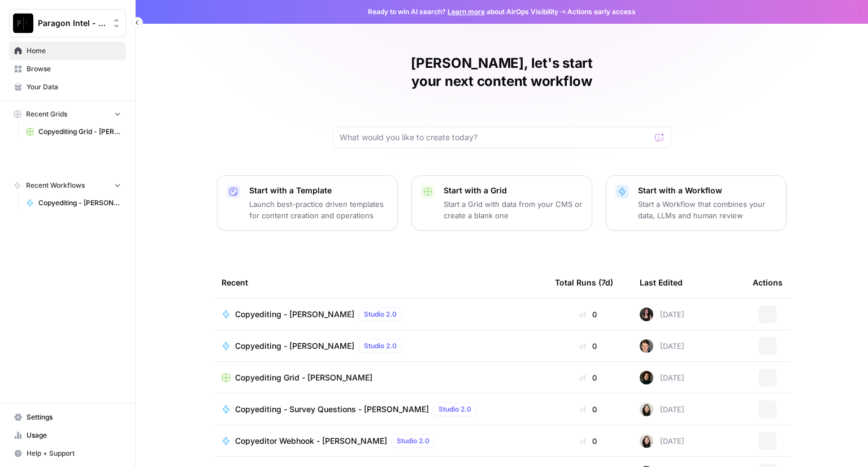  I want to click on a: Learn more, so click(466, 11).